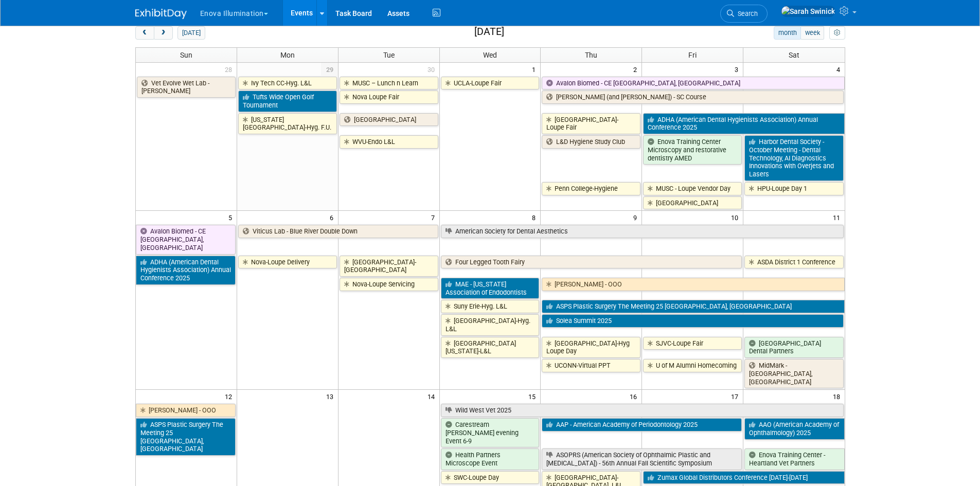 This screenshot has width=980, height=486. What do you see at coordinates (692, 149) in the screenshot?
I see `a: Enova Training Center Microscopy and restorative dentistry AMED` at bounding box center [692, 149].